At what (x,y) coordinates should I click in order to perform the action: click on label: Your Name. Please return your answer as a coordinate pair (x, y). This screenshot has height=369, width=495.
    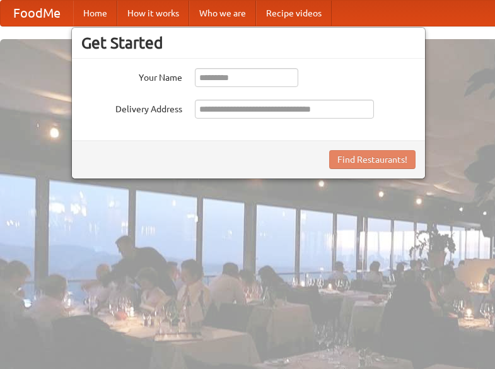
    Looking at the image, I should click on (132, 76).